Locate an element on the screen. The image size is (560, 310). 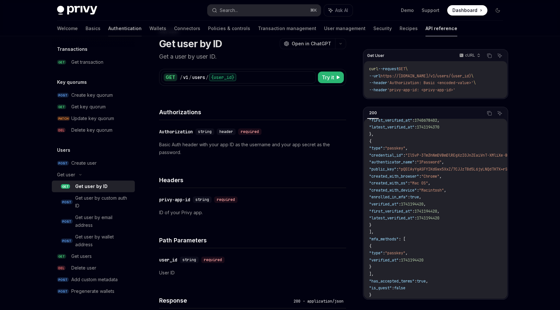
a: Transaction management is located at coordinates (287, 29).